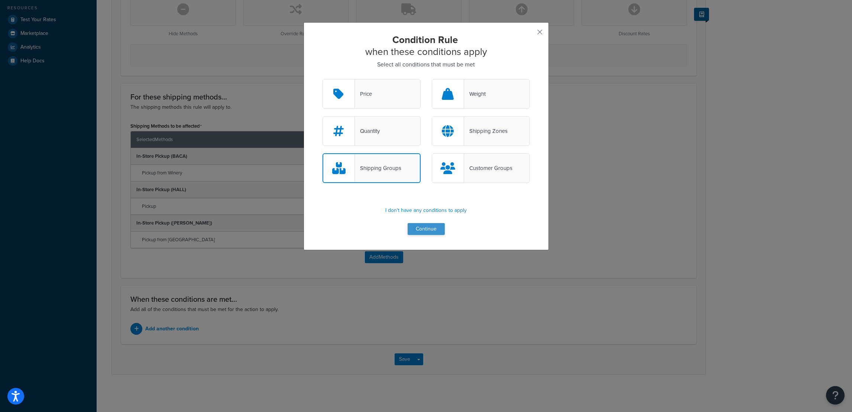 This screenshot has width=852, height=412. Describe the element at coordinates (475, 94) in the screenshot. I see `div: Weight` at that location.